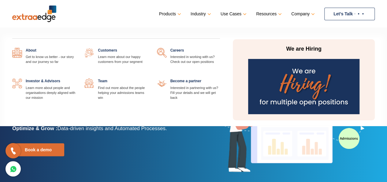  Describe the element at coordinates (200, 14) in the screenshot. I see `a: Industry` at that location.